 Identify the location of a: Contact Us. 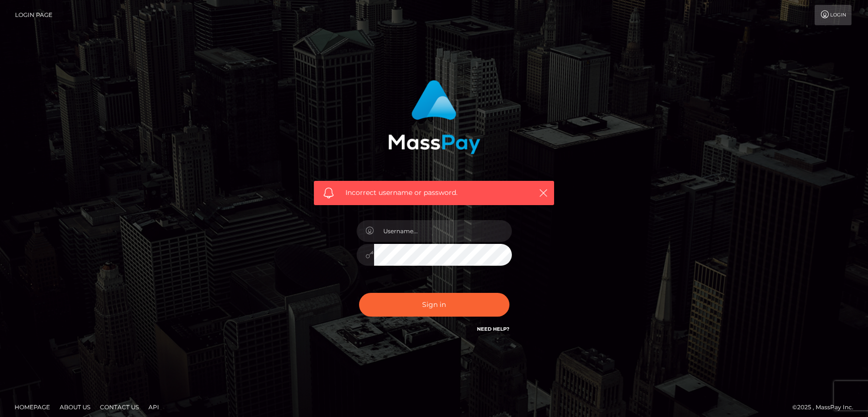
(119, 407).